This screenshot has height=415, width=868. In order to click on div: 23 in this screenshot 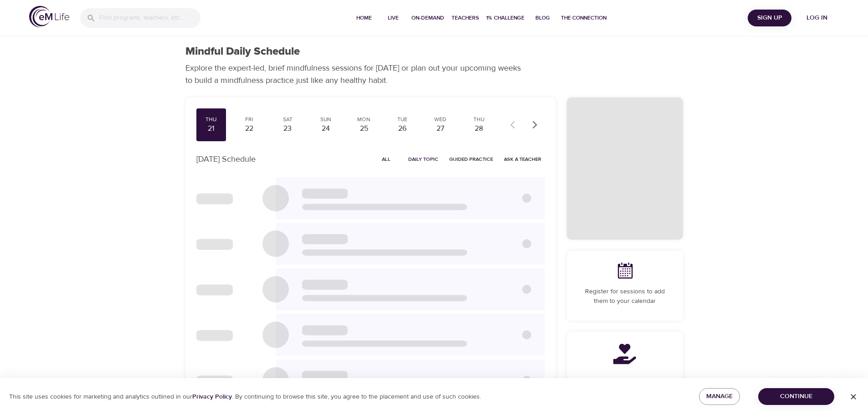, I will do `click(287, 128)`.